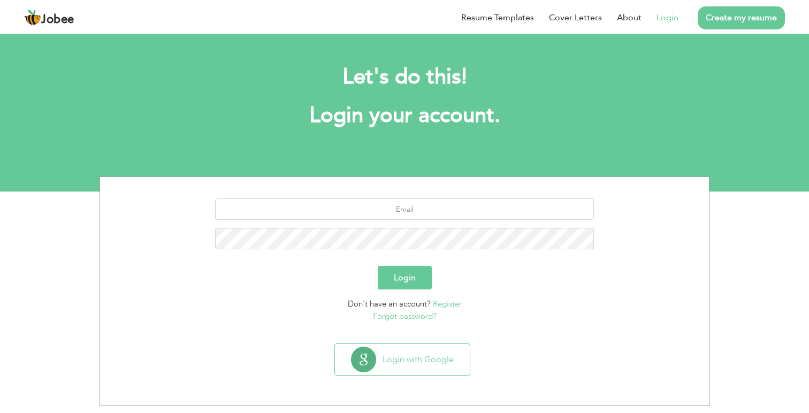 Image resolution: width=809 pixels, height=413 pixels. I want to click on a: Jobee, so click(49, 18).